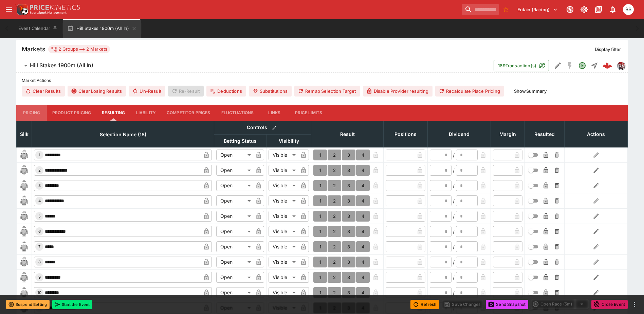 This screenshot has height=314, width=644. What do you see at coordinates (40, 186) in the screenshot?
I see `span: 3` at bounding box center [40, 186].